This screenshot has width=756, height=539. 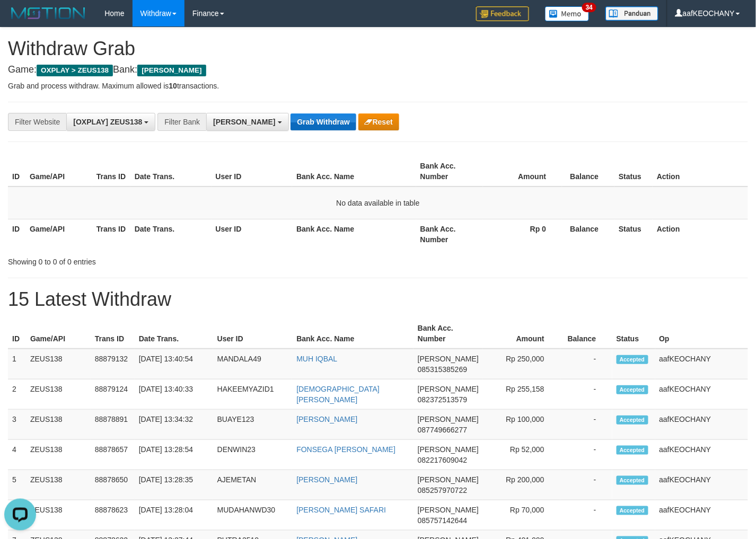 I want to click on td: Rp 100,000, so click(x=522, y=424).